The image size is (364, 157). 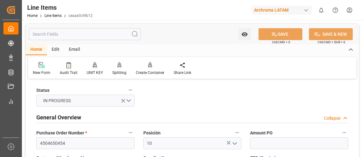 What do you see at coordinates (62, 133) in the screenshot?
I see `span: Purchase Order Number` at bounding box center [62, 133].